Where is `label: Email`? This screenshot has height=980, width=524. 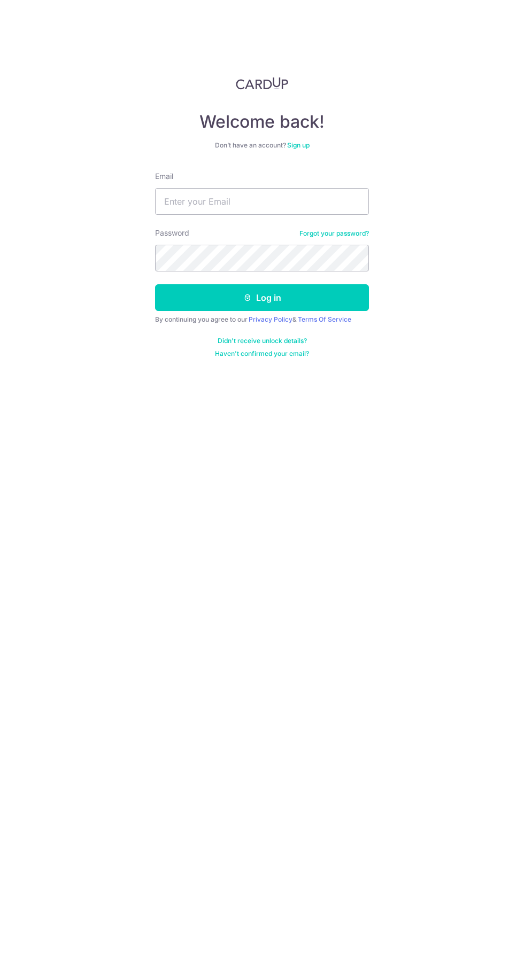 label: Email is located at coordinates (164, 176).